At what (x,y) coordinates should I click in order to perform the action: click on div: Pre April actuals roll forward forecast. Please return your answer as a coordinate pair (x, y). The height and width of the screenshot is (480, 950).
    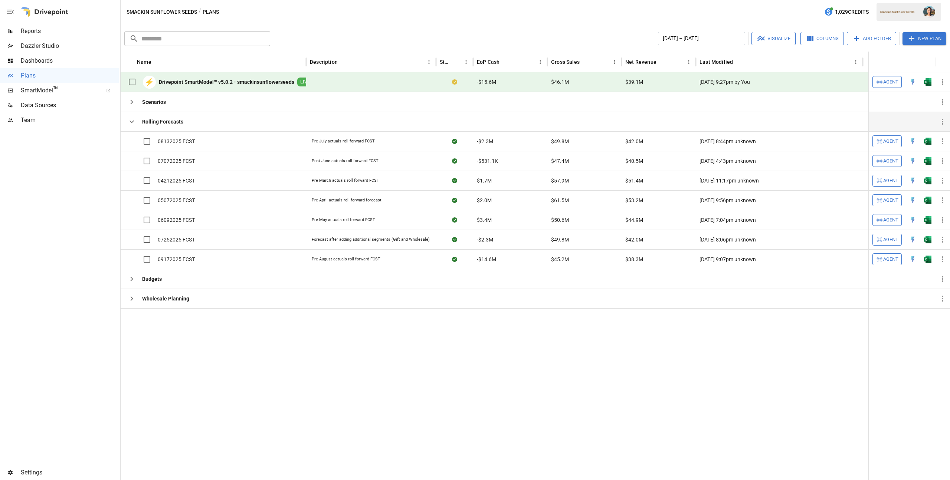
    Looking at the image, I should click on (347, 200).